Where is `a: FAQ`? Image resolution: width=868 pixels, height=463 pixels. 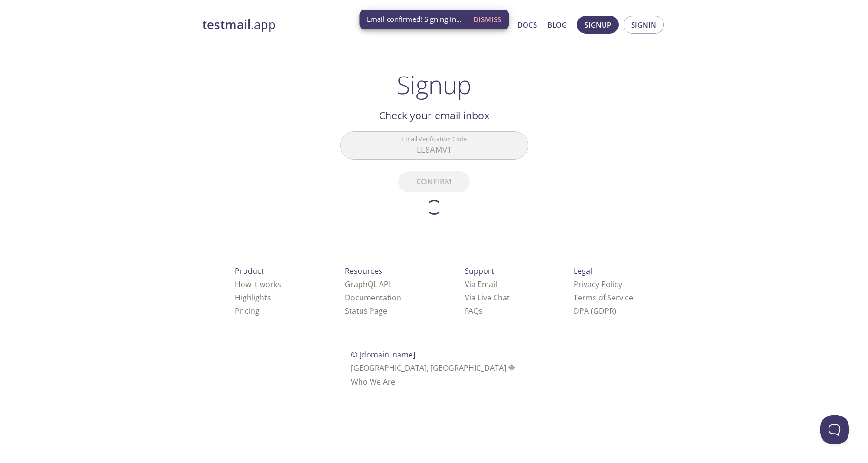
a: FAQ is located at coordinates (473, 311).